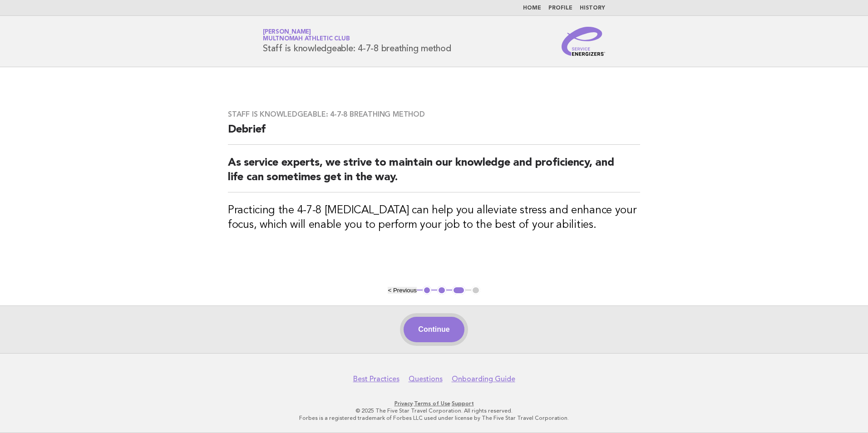 This screenshot has height=433, width=868. What do you see at coordinates (427, 290) in the screenshot?
I see `button: 1` at bounding box center [427, 290].